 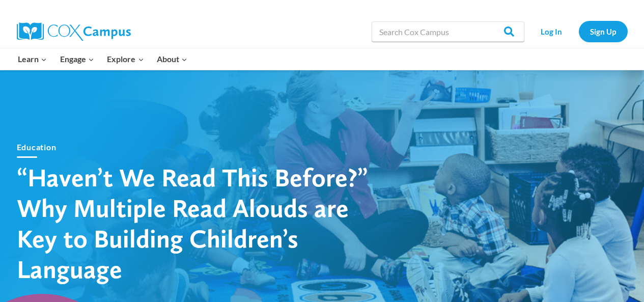 What do you see at coordinates (447, 32) in the screenshot?
I see `input: Search Cox Campus` at bounding box center [447, 32].